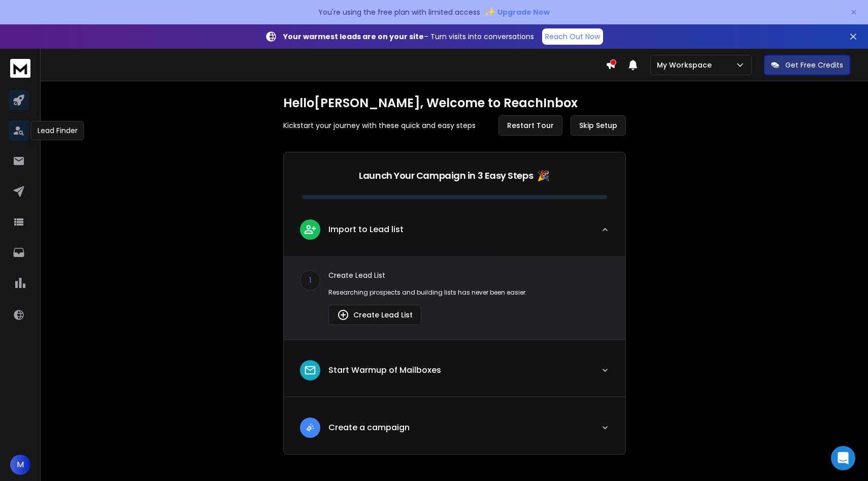 The height and width of the screenshot is (481, 868). What do you see at coordinates (814, 65) in the screenshot?
I see `p: Get Free Credits` at bounding box center [814, 65].